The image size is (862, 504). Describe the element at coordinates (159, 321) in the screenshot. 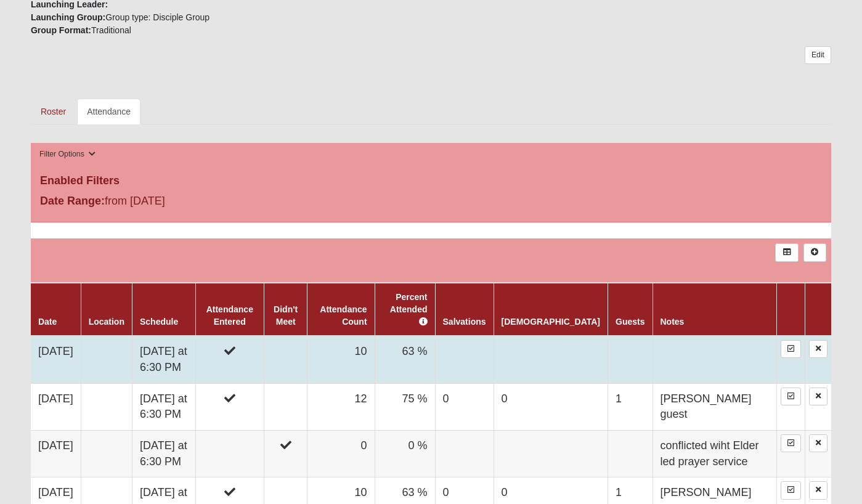

I see `a: Schedule` at that location.